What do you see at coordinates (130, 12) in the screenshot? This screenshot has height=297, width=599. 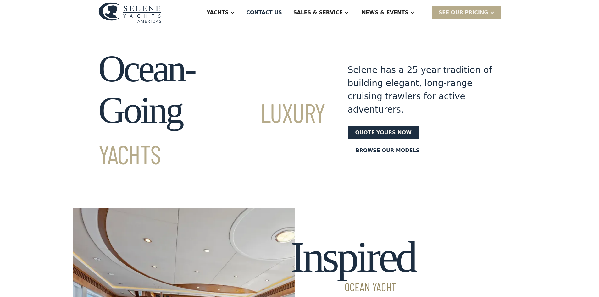 I see `img: logo` at bounding box center [130, 12].